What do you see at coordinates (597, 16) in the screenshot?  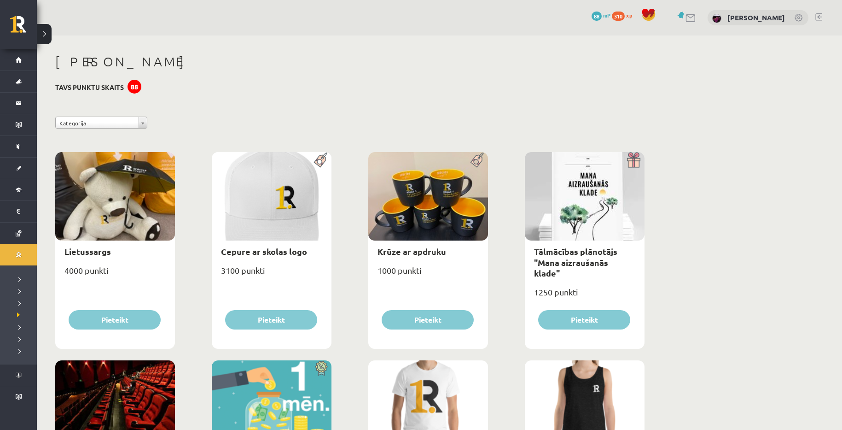 I see `span: 88` at bounding box center [597, 16].